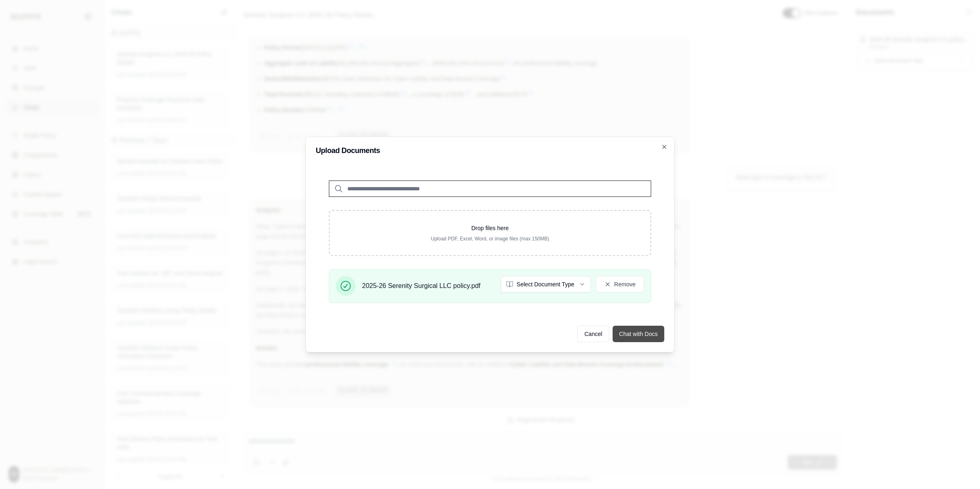  Describe the element at coordinates (490, 239) in the screenshot. I see `p: Upload PDF, Excel, Word, or image files (max 150MB)` at that location.